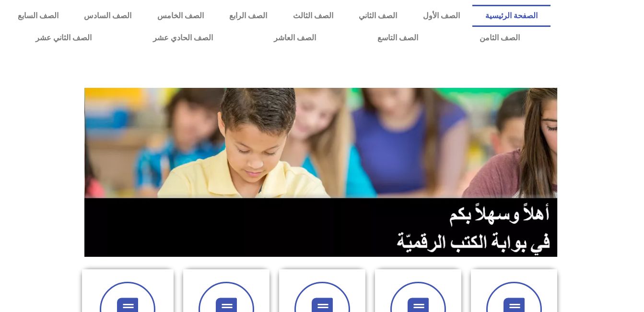  I want to click on a: الصف التاسع, so click(398, 38).